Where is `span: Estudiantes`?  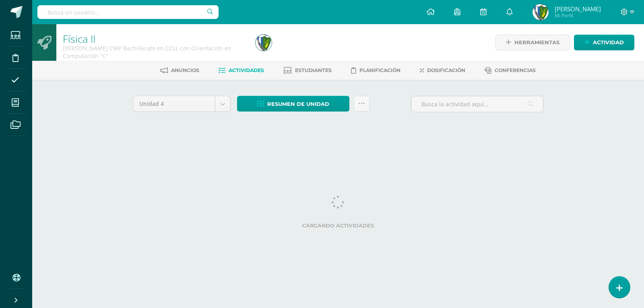 span: Estudiantes is located at coordinates (313, 70).